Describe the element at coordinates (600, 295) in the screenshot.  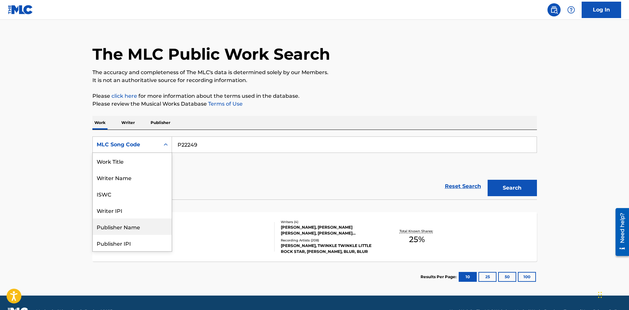
I see `div: Drag` at that location.